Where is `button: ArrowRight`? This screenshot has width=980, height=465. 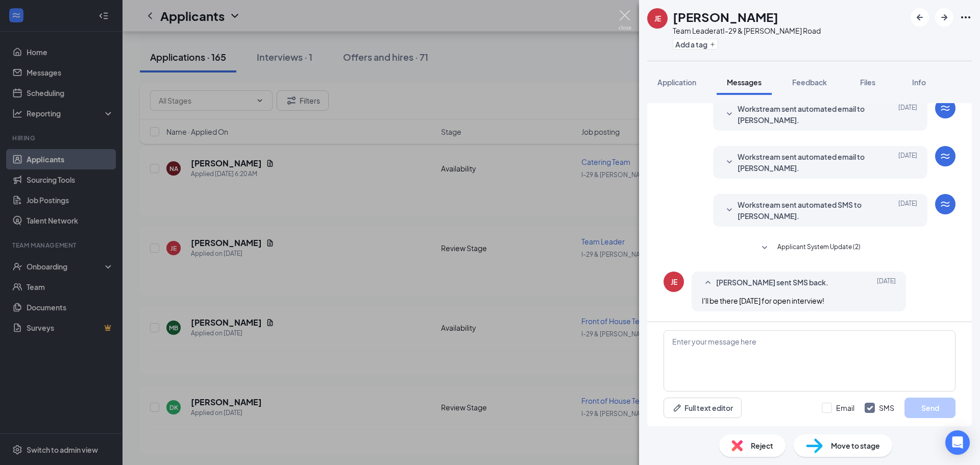
button: ArrowRight is located at coordinates (944, 17).